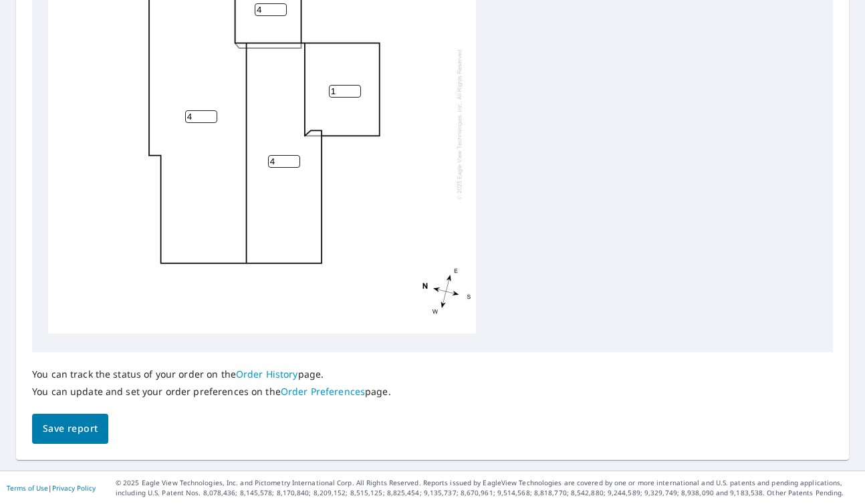  I want to click on a: Privacy Policy, so click(74, 488).